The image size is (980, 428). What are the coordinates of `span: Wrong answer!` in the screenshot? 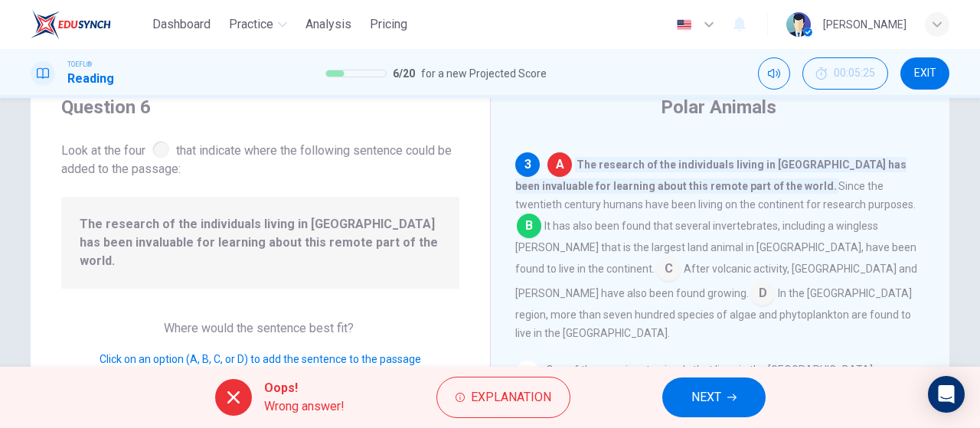 It's located at (304, 407).